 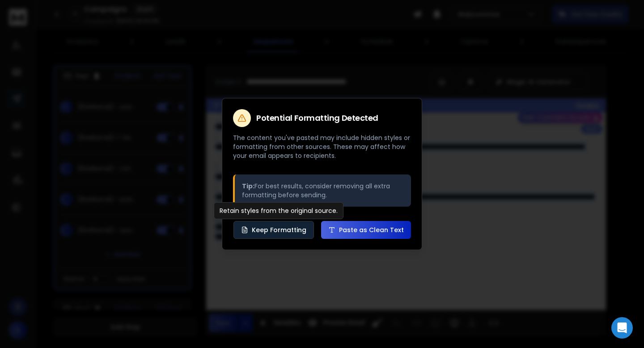 I want to click on h2: Potential Formatting Detected, so click(x=317, y=118).